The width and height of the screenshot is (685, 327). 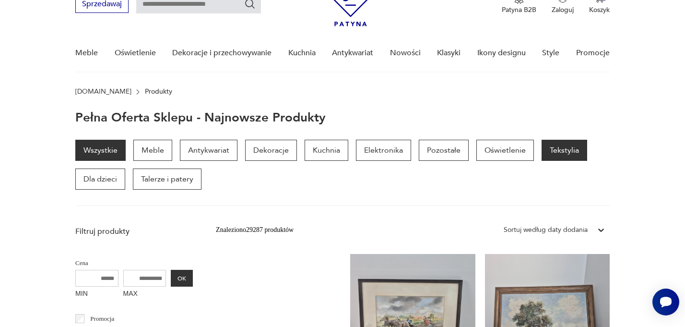 I want to click on a: Pozostałe, so click(x=444, y=150).